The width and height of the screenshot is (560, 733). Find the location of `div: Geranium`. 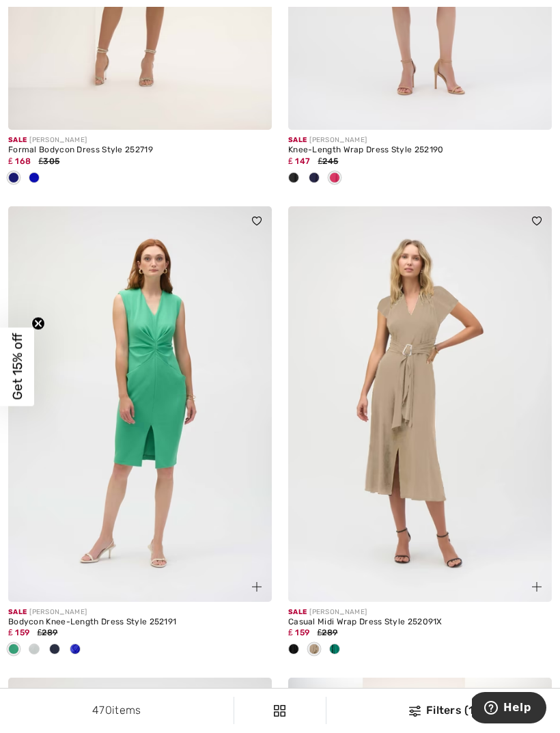

div: Geranium is located at coordinates (335, 178).